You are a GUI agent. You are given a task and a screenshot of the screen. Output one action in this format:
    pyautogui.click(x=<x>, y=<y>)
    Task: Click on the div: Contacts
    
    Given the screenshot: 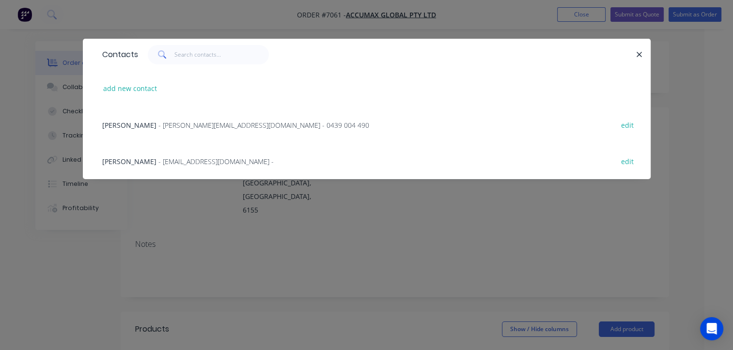 What is the action you would take?
    pyautogui.click(x=118, y=55)
    